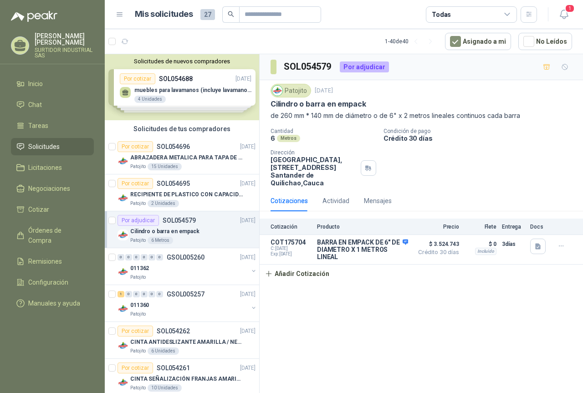 This screenshot has width=583, height=393. I want to click on a: Cotizar, so click(52, 210).